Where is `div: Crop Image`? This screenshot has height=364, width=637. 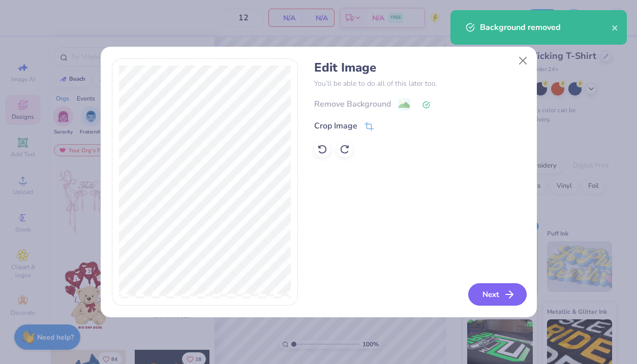
div: Crop Image is located at coordinates (335, 126).